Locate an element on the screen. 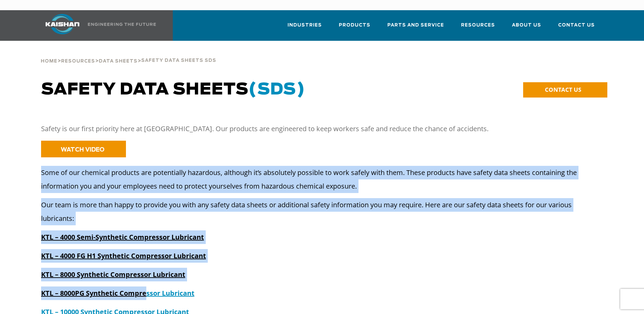 This screenshot has height=314, width=644. strong: KTL – 4000 FG H1 Synthetic Compressor Lubricant is located at coordinates (123, 256).